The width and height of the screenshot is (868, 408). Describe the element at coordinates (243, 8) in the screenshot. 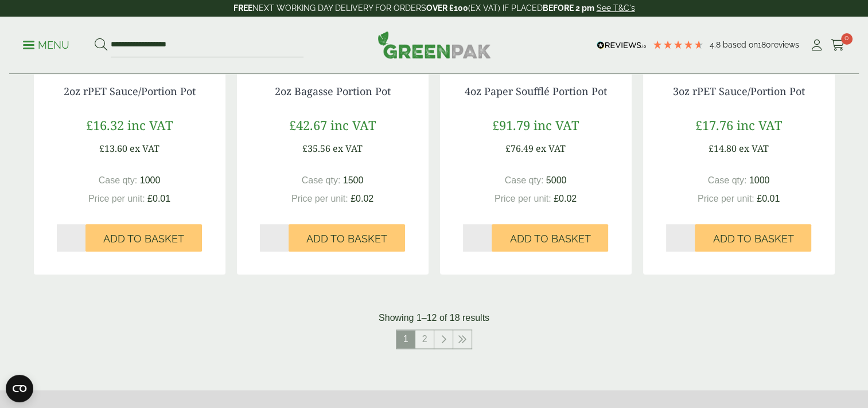

I see `strong: FREE` at that location.